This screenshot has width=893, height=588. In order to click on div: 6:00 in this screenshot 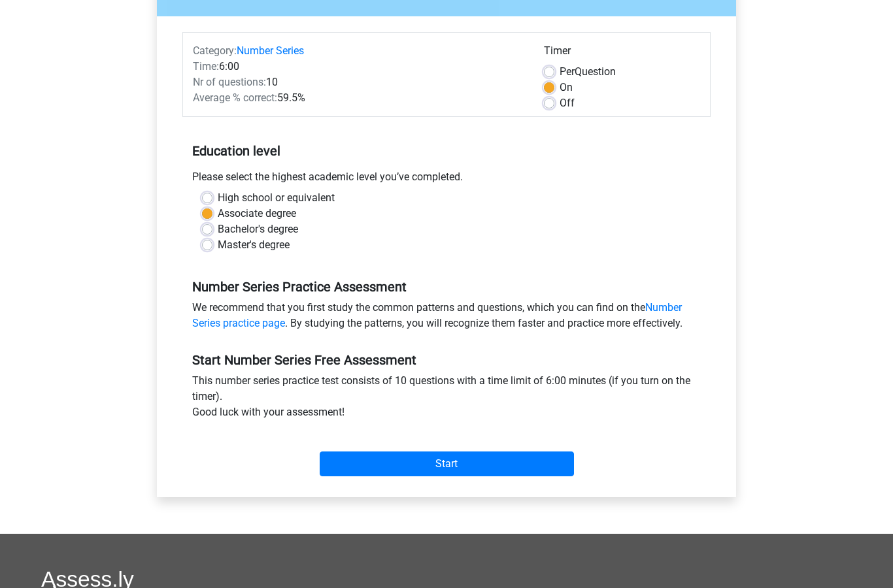, I will do `click(359, 68)`.